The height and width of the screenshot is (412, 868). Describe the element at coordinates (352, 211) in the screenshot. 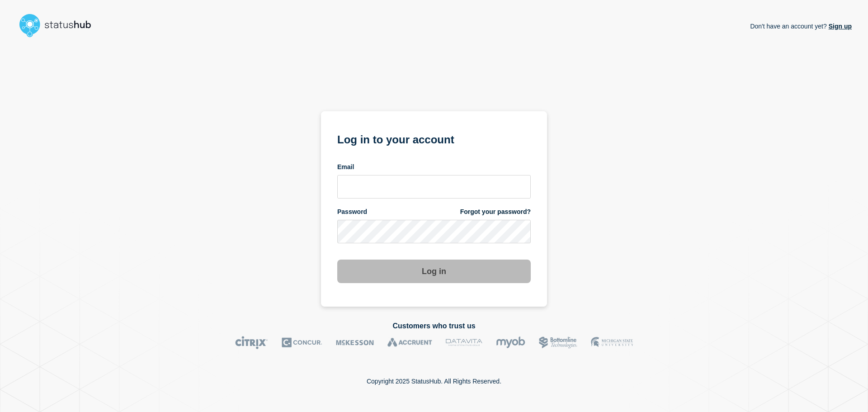

I see `span: Password` at that location.